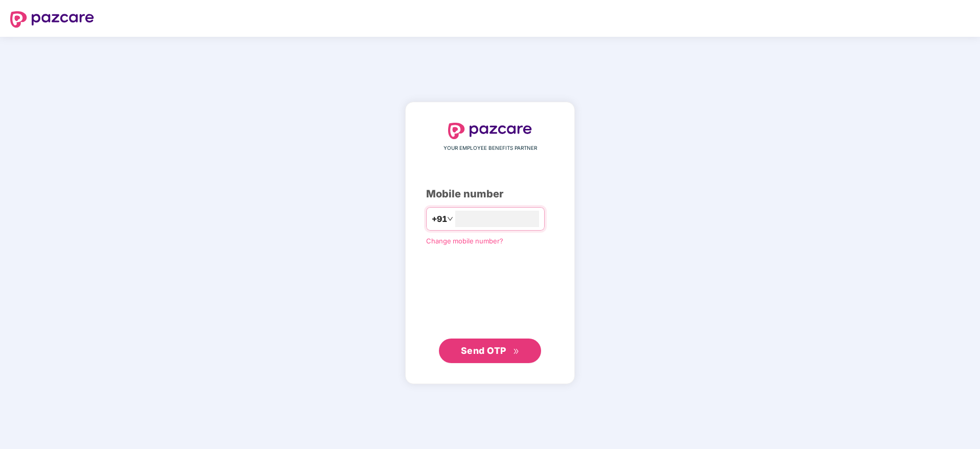  What do you see at coordinates (483, 350) in the screenshot?
I see `span: Send OTP` at bounding box center [483, 350].